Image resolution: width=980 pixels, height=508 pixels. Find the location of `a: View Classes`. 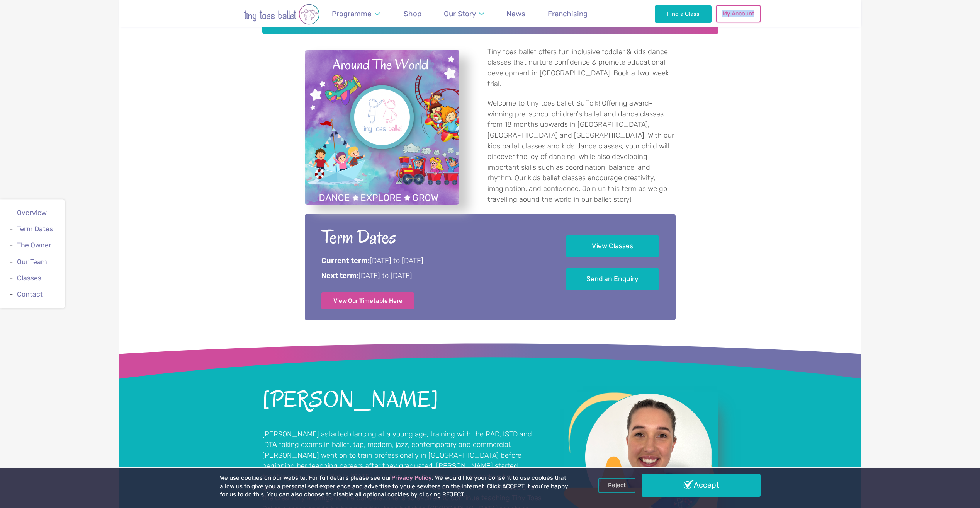

a: View Classes is located at coordinates (613, 246).